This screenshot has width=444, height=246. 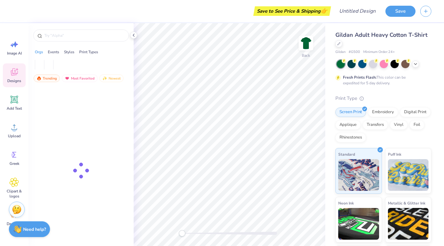 I want to click on span: Gildan Adult Heavy Cotton T-Shirt, so click(x=381, y=35).